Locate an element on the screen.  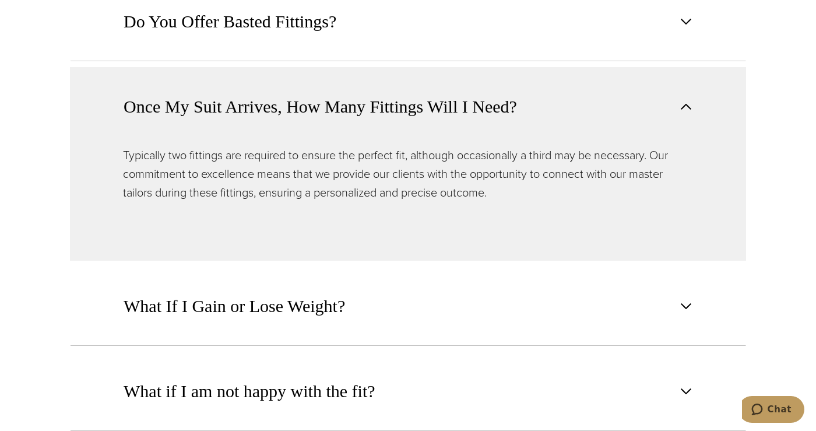
p: Typically two fittings are required to ensure the perfect fit, although occasionally a third may ... is located at coordinates (408, 174).